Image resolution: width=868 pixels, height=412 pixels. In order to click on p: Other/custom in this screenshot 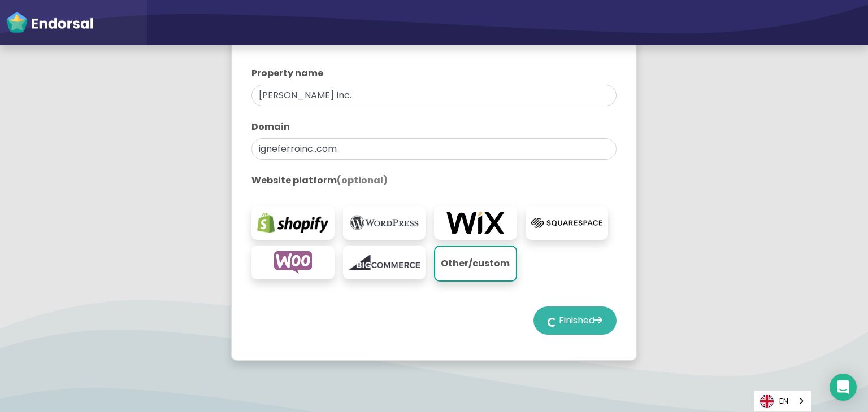, I will do `click(475, 264)`.